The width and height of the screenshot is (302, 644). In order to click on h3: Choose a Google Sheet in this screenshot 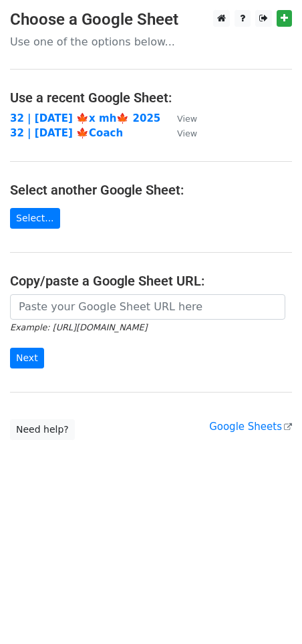, I will do `click(151, 20)`.